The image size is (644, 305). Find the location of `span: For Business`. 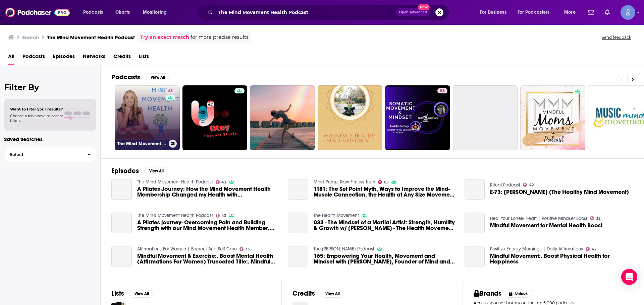

span: For Business is located at coordinates (493, 12).